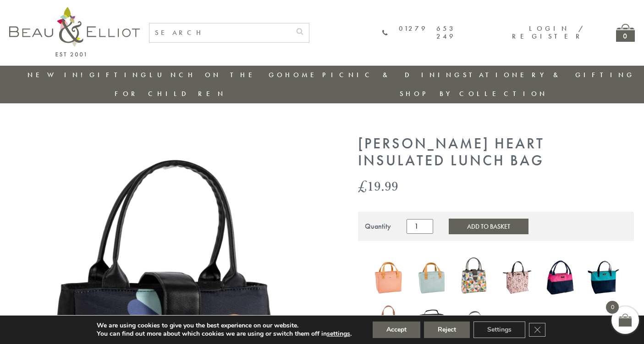  I want to click on div: Quantity, so click(377, 226).